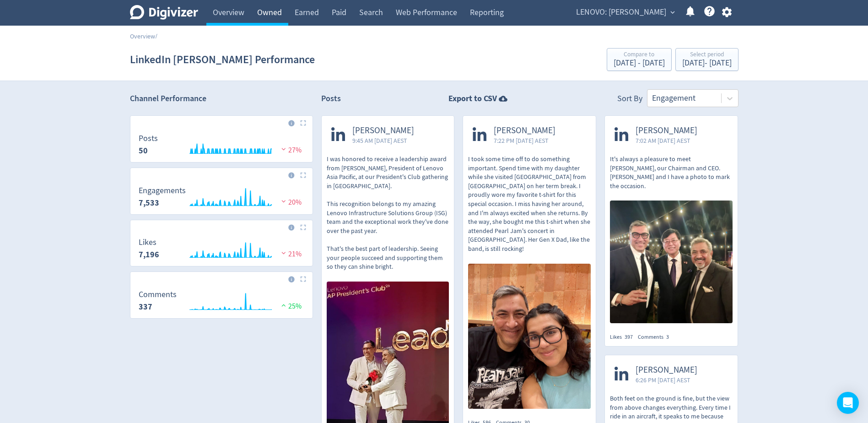 This screenshot has height=423, width=868. Describe the element at coordinates (149, 203) in the screenshot. I see `strong: 7,533` at that location.